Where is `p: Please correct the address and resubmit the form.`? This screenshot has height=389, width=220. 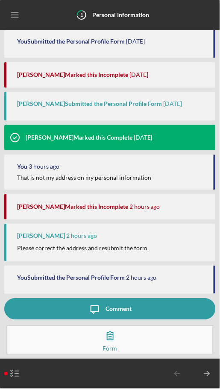 p: Please correct the address and resubmit the form. is located at coordinates (83, 248).